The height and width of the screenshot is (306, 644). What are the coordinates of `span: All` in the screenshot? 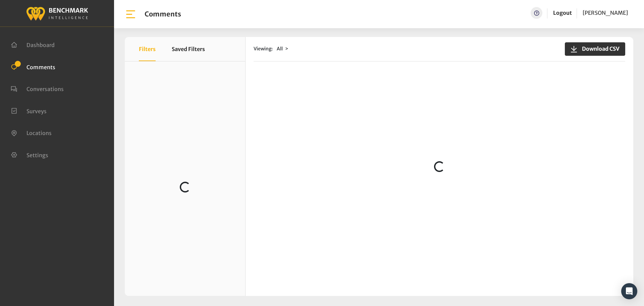 It's located at (280, 49).